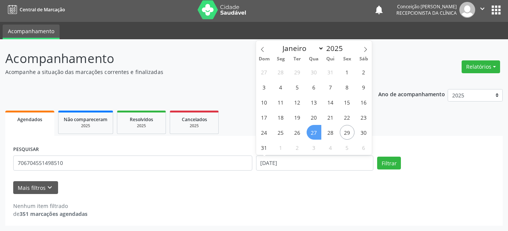 Image resolution: width=508 pixels, height=231 pixels. What do you see at coordinates (179, 72) in the screenshot?
I see `p: Acompanhe a situação das marcações correntes e finalizadas` at bounding box center [179, 72].